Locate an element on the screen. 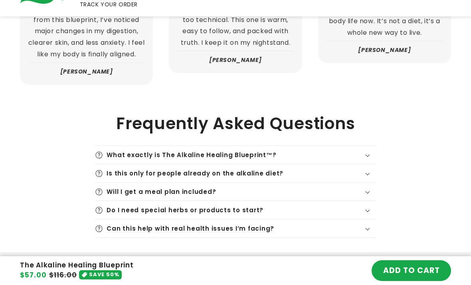 The width and height of the screenshot is (471, 285). summary: Will I get a meal plan included? is located at coordinates (236, 191).